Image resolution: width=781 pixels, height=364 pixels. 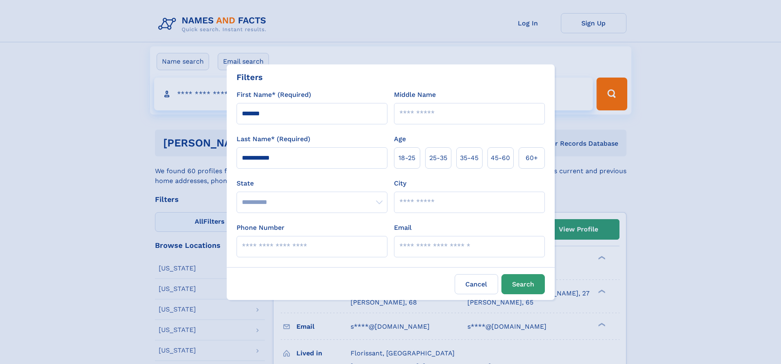 What do you see at coordinates (477, 284) in the screenshot?
I see `label: Cancel` at bounding box center [477, 284].